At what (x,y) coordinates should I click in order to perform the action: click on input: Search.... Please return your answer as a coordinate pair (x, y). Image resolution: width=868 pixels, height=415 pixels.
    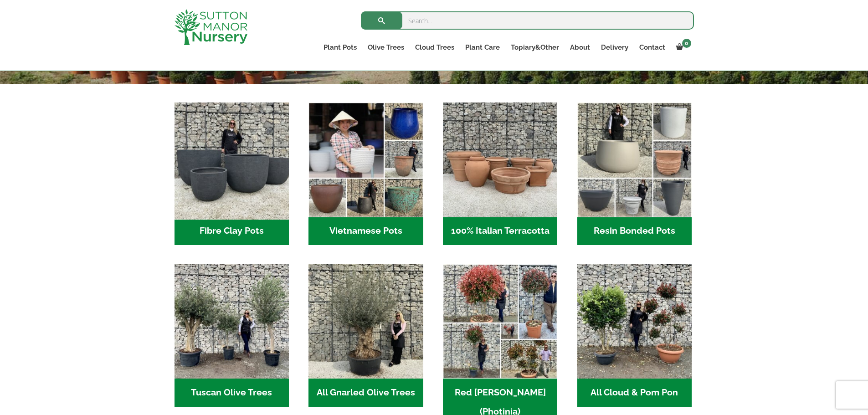
    Looking at the image, I should click on (527, 21).